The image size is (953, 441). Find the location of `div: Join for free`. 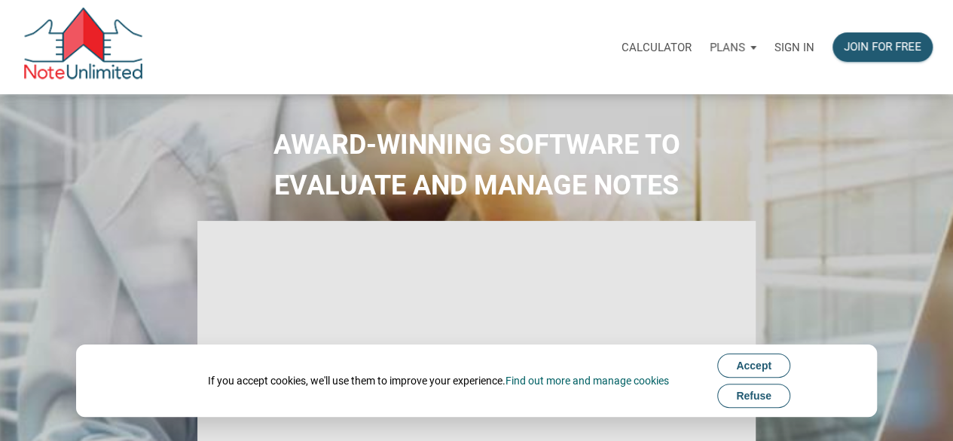

div: Join for free is located at coordinates (883, 47).